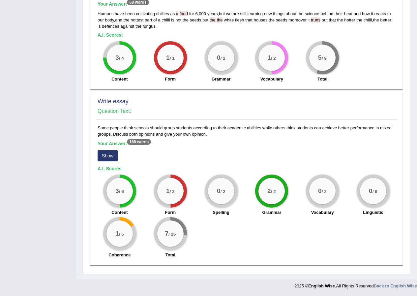  Describe the element at coordinates (229, 20) in the screenshot. I see `span: white` at that location.